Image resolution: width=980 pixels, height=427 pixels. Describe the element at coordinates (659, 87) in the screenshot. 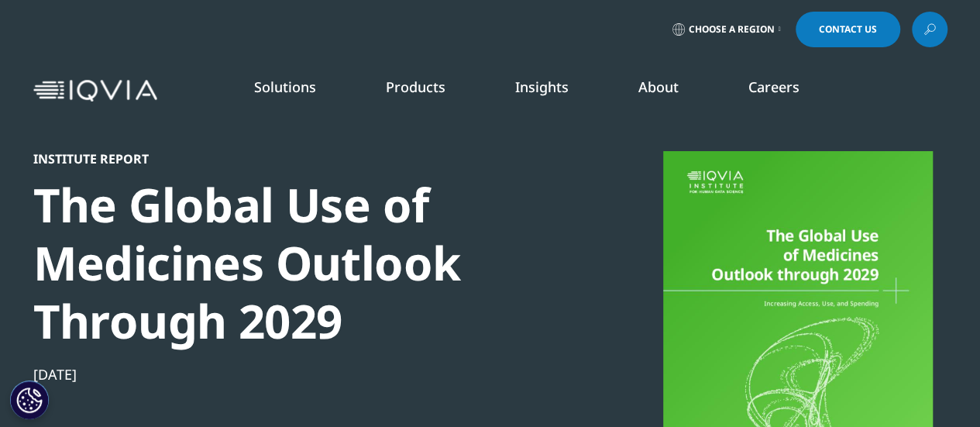

I see `a: About` at that location.